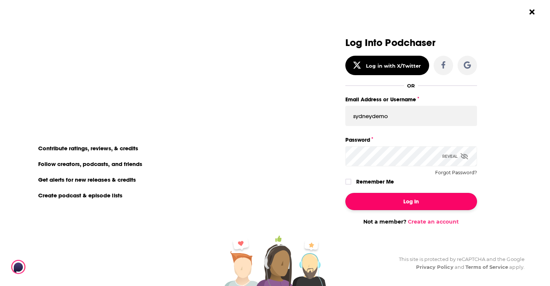 The image size is (550, 286). I want to click on a: Privacy Policy, so click(435, 267).